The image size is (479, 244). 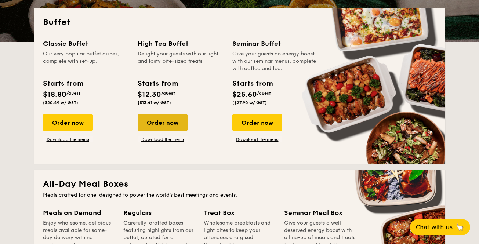 I want to click on span: $25.60, so click(x=245, y=95).